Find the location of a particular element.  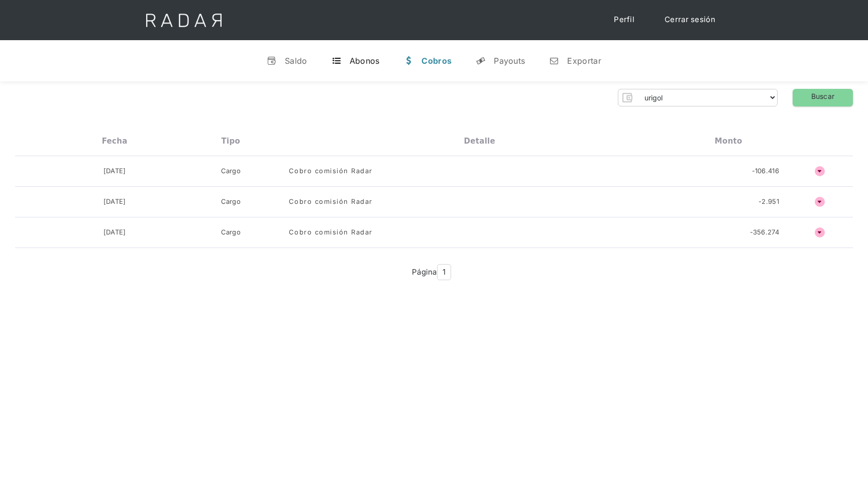

a: Cerrar sesión is located at coordinates (690, 20).